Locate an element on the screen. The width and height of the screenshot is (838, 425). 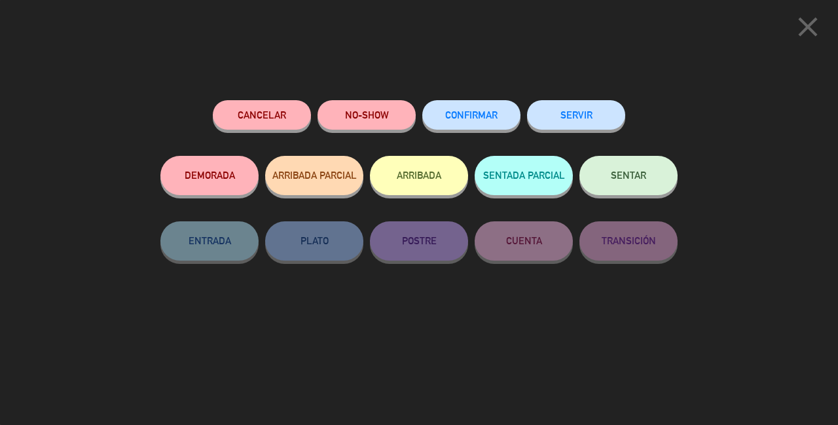
button: ENTRADA is located at coordinates (209, 241).